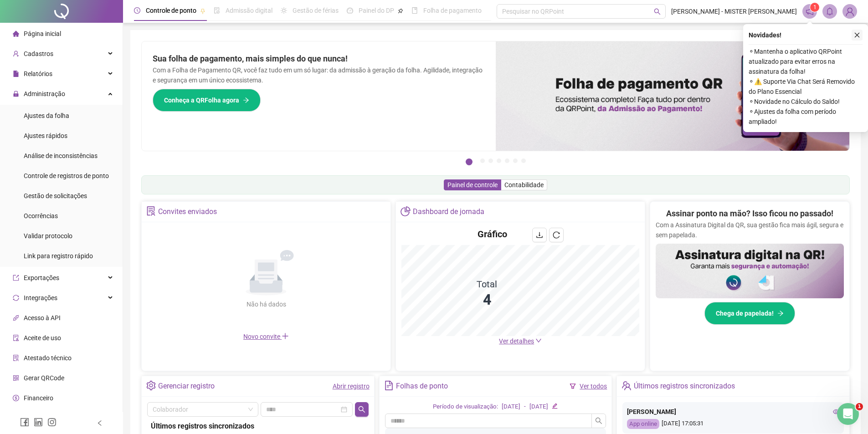 The width and height of the screenshot is (868, 434). I want to click on span: linkedin, so click(38, 423).